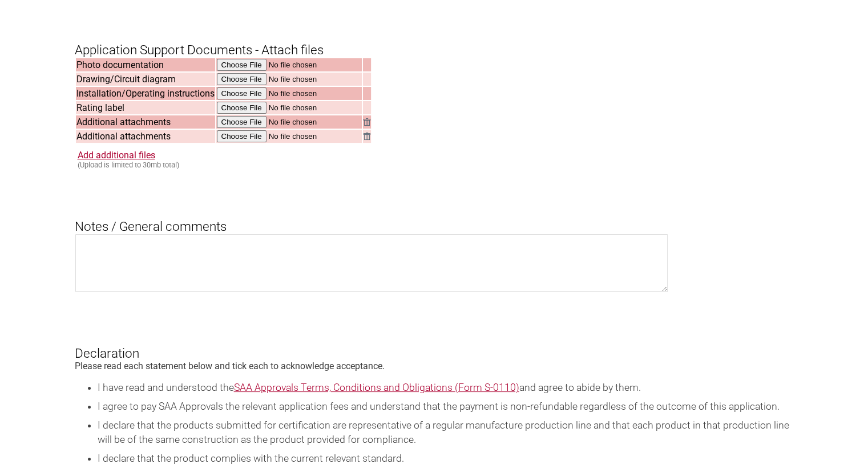  What do you see at coordinates (446, 406) in the screenshot?
I see `li: I agree to pay SAA Approvals the relevant application fees and understand that the payment is non...` at bounding box center [446, 406].